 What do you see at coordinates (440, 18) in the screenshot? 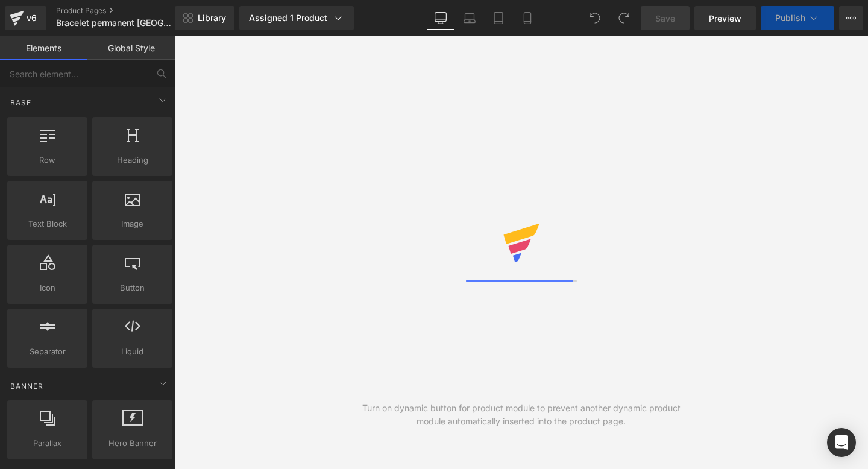
I see `a: Desktop` at bounding box center [440, 18].